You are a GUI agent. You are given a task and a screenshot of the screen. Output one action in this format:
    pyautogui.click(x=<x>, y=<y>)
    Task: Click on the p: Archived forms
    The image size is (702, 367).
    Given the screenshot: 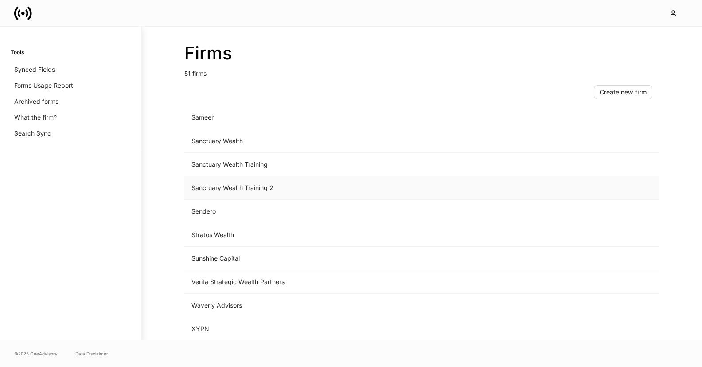 What is the action you would take?
    pyautogui.click(x=36, y=101)
    